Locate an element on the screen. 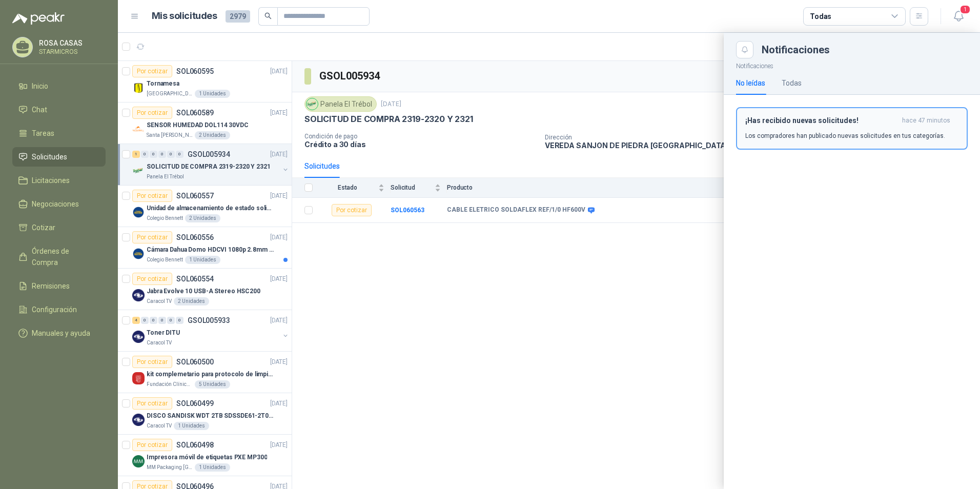  p: STARMICROS is located at coordinates (71, 52).